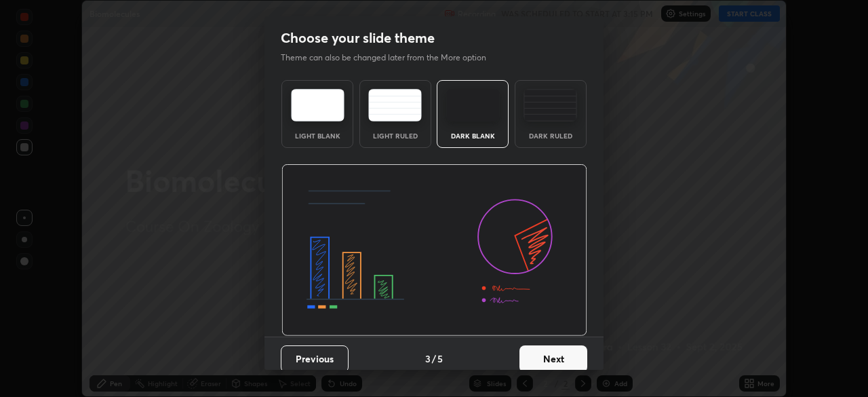 Image resolution: width=868 pixels, height=397 pixels. I want to click on img: darkTheme.f0cc69e5.svg, so click(472, 105).